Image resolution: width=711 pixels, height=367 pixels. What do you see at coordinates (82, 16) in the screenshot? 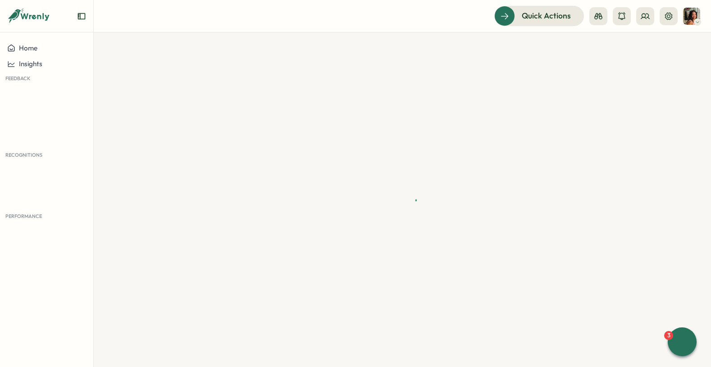
I see `button: Expand sidebar` at bounding box center [82, 16].